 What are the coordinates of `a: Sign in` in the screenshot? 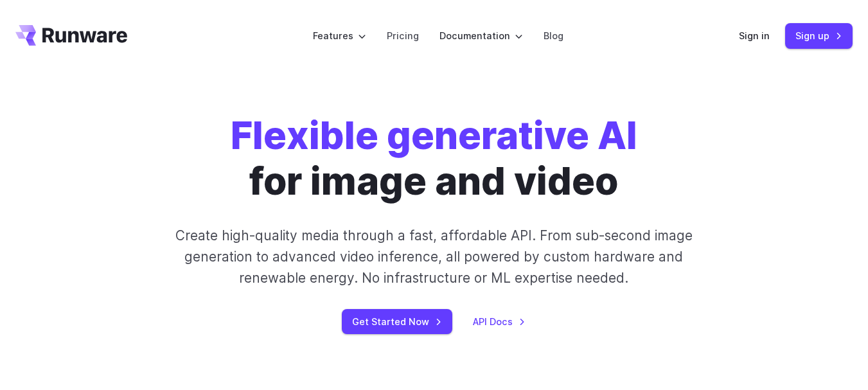 It's located at (754, 35).